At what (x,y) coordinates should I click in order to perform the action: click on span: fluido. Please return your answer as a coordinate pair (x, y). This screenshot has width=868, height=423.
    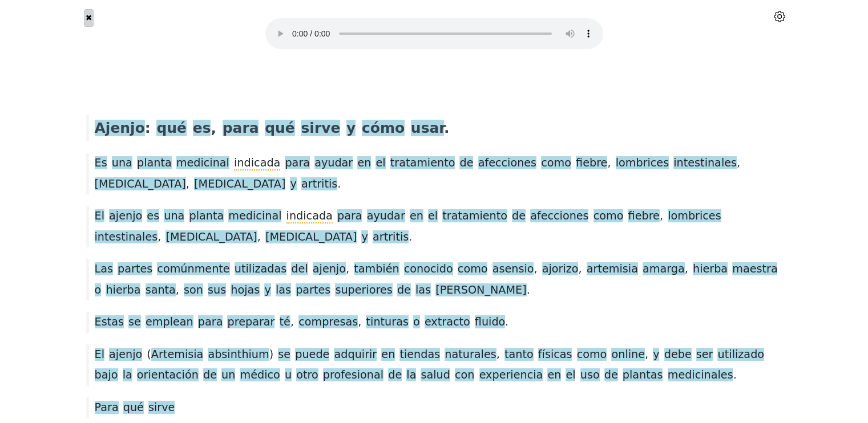
    Looking at the image, I should click on (490, 322).